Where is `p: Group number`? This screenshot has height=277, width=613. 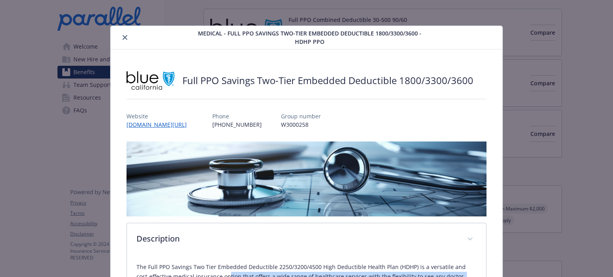
p: Group number is located at coordinates (301, 116).